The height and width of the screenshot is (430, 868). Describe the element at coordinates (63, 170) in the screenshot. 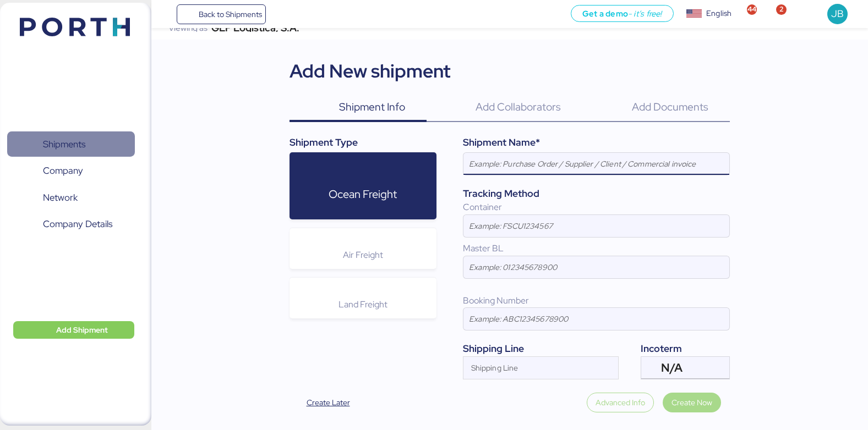

I see `span: Company` at that location.